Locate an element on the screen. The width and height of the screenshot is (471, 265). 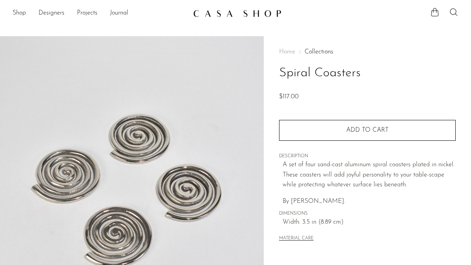
button: MATERIAL CARE is located at coordinates (296, 238).